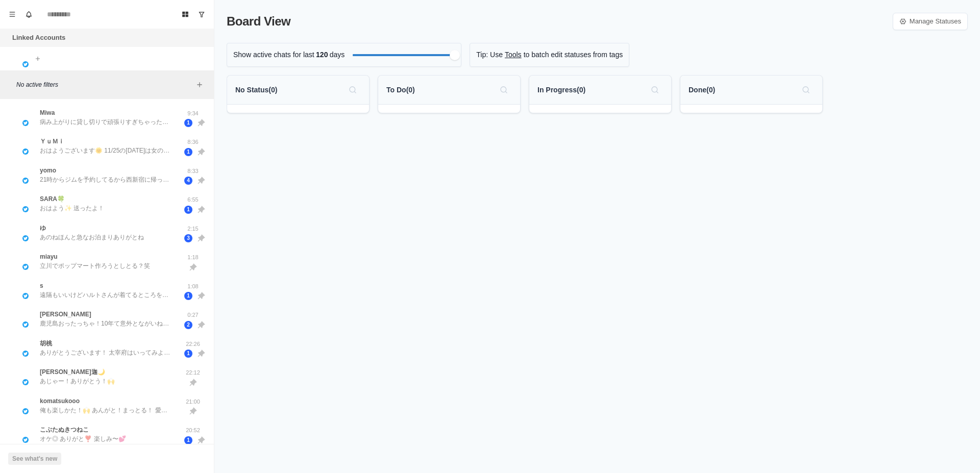  I want to click on p: あのねほんと急なお泊まりありがとね, so click(92, 237).